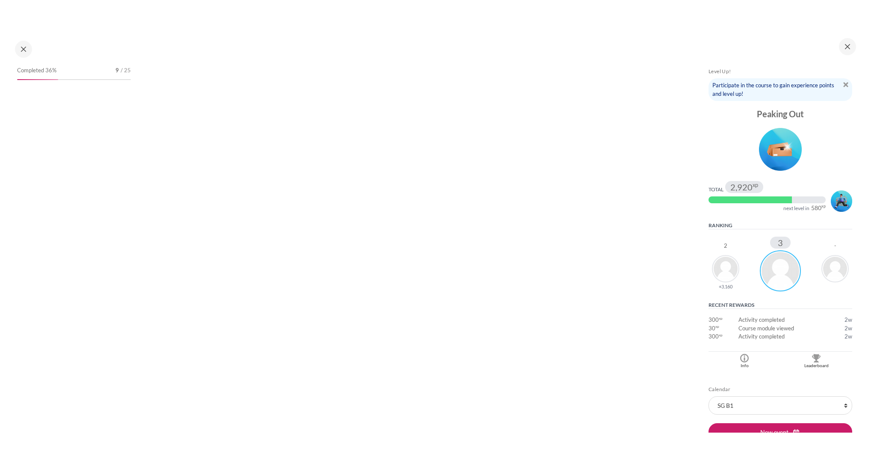 This screenshot has width=871, height=463. Describe the element at coordinates (842, 201) in the screenshot. I see `img: Level #3` at that location.